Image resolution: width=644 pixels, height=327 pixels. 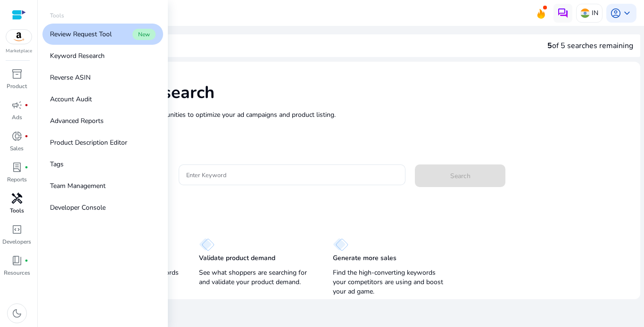 What do you see at coordinates (80, 34) in the screenshot?
I see `p: Review Request Tool` at bounding box center [80, 34].